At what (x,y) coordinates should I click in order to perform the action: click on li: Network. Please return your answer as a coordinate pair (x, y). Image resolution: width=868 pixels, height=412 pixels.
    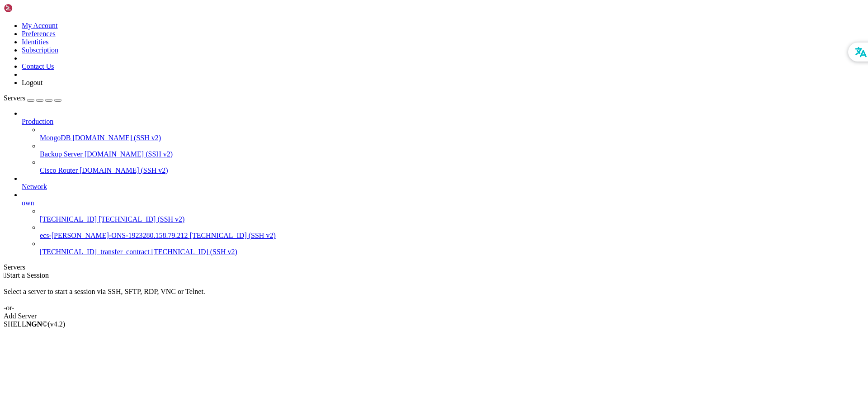
    Looking at the image, I should click on (443, 182).